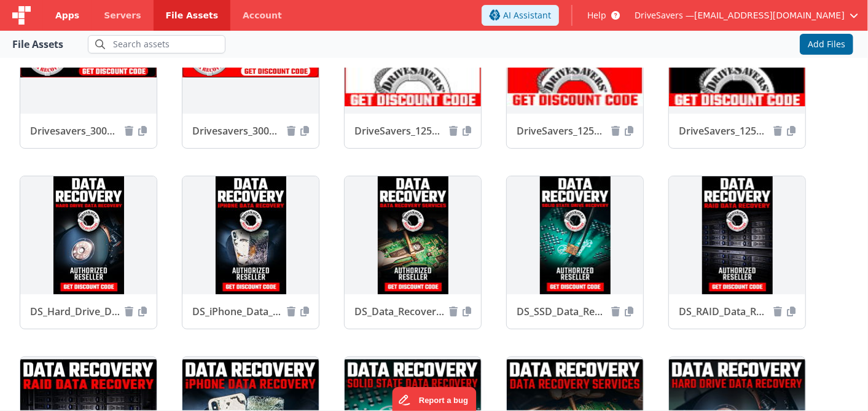 This screenshot has width=868, height=411. I want to click on span: DriveSavers_125x95_3_R4.jpg, so click(561, 131).